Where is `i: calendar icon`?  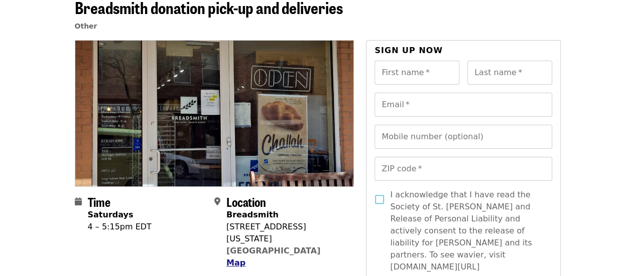 i: calendar icon is located at coordinates (78, 202).